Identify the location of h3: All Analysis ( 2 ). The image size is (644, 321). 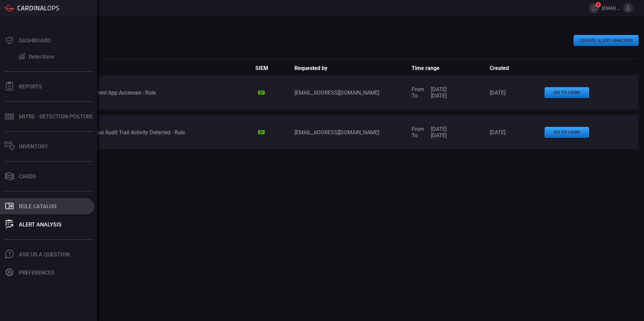
(336, 49).